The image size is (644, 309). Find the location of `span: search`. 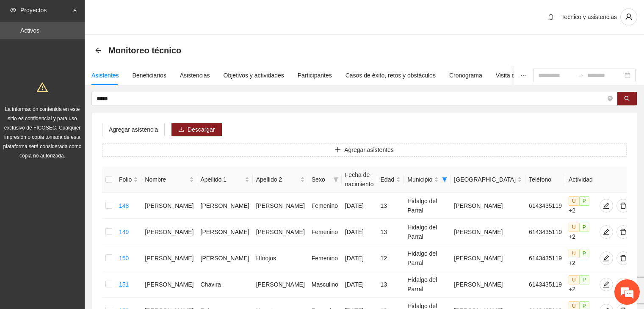

span: search is located at coordinates (626, 99).